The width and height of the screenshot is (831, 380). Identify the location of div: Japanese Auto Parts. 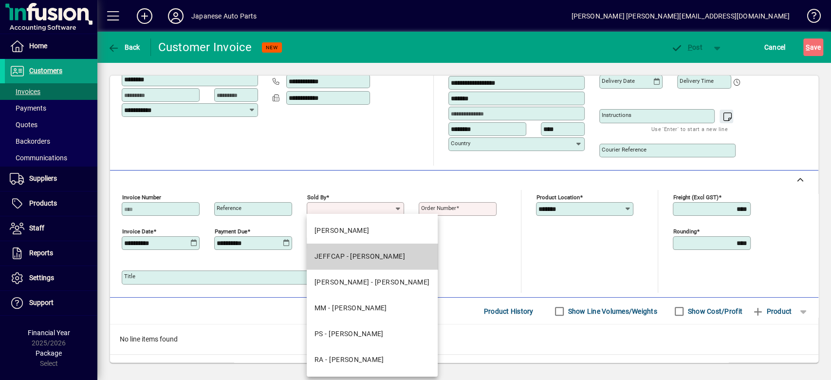
(224, 16).